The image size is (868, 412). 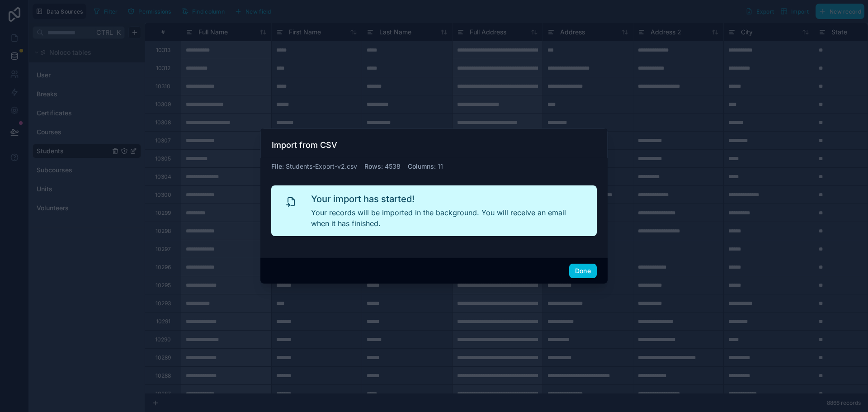 What do you see at coordinates (446, 199) in the screenshot?
I see `h2: Your import has started!` at bounding box center [446, 199].